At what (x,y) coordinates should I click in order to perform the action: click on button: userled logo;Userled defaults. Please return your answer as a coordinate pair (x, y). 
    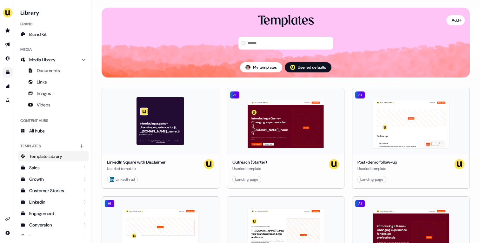
    Looking at the image, I should click on (308, 67).